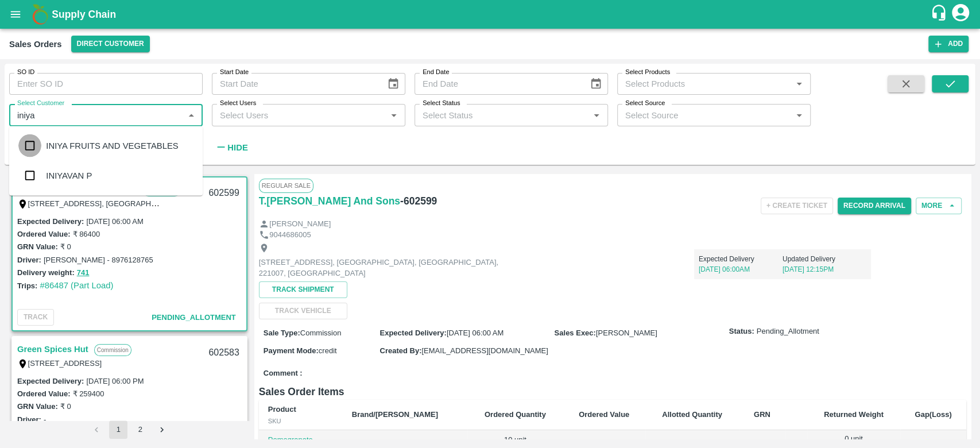 This screenshot has width=980, height=448. I want to click on p: Commission, so click(113, 350).